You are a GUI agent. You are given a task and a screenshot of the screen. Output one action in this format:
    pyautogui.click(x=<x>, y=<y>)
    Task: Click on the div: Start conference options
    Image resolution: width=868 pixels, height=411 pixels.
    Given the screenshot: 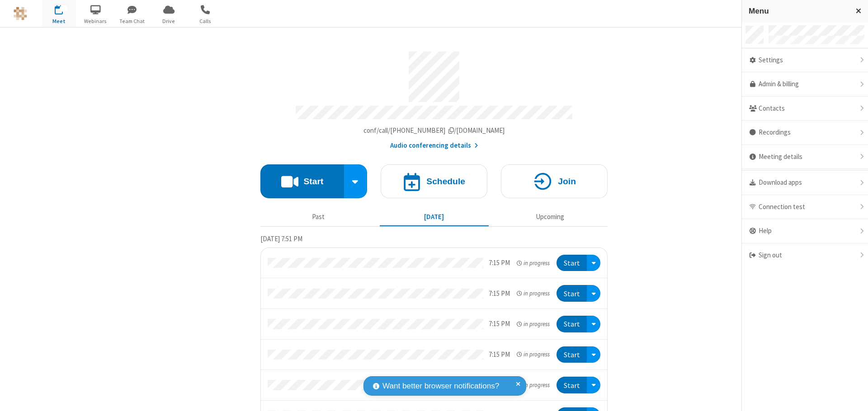 What is the action you would take?
    pyautogui.click(x=356, y=181)
    